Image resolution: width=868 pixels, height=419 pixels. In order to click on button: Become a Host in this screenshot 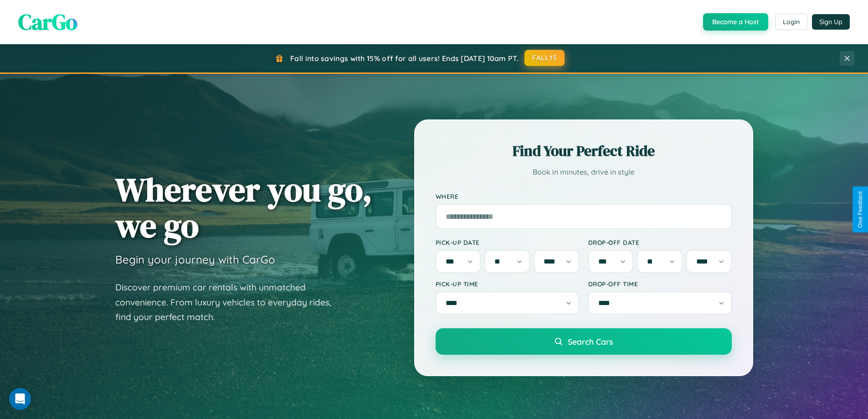, I will do `click(735, 22)`.